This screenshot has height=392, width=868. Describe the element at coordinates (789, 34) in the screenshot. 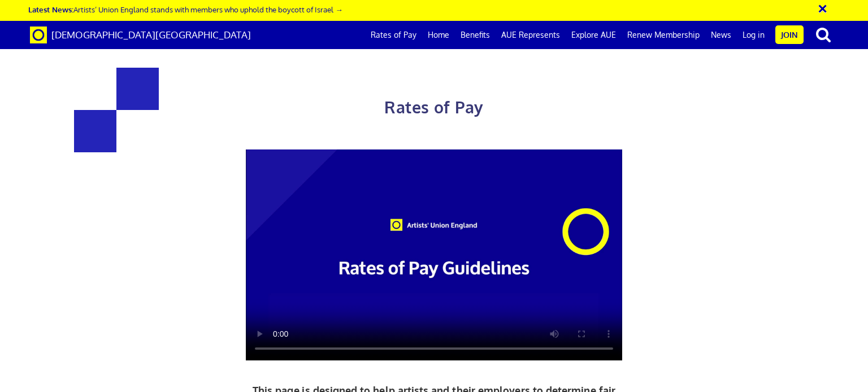

I see `a: Join` at that location.